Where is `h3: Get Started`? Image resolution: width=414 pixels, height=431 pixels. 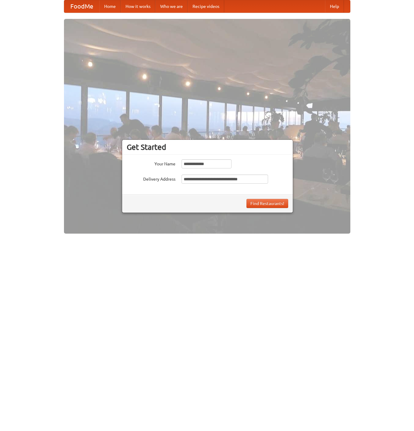
h3: Get Started is located at coordinates (207, 147).